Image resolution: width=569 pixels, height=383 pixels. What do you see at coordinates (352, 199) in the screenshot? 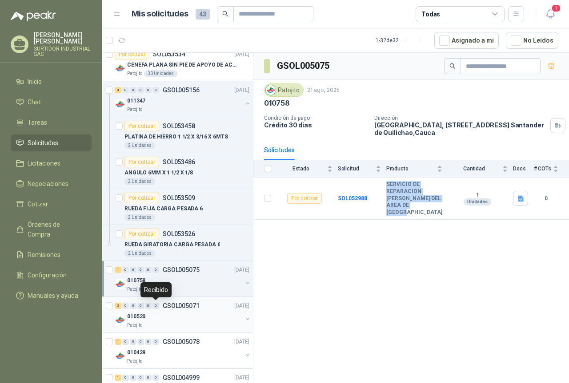
I see `b: SOL052988` at bounding box center [352, 199].